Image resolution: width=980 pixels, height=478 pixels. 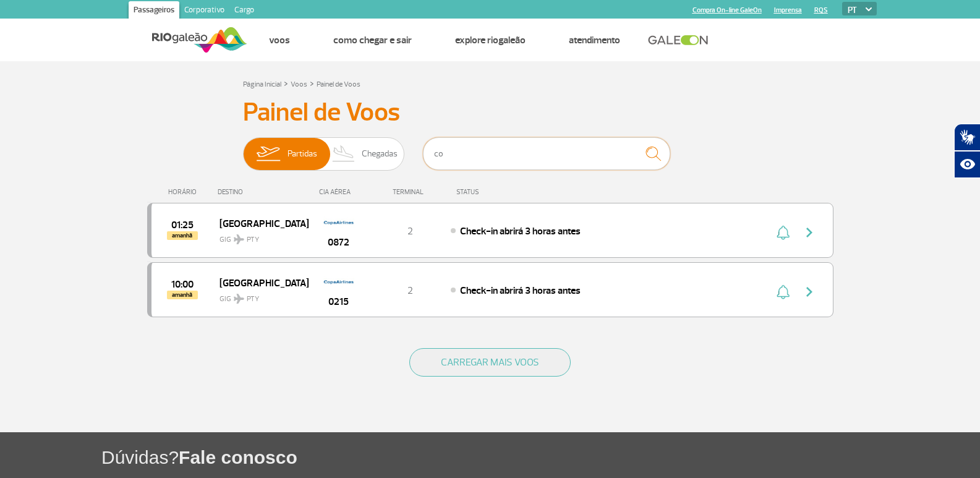 What do you see at coordinates (204, 11) in the screenshot?
I see `a: Corporativo` at bounding box center [204, 11].